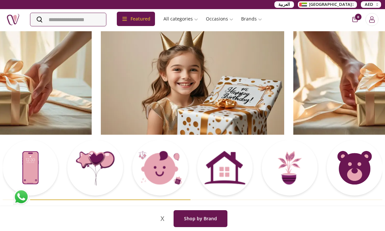 The height and width of the screenshot is (231, 385). Describe the element at coordinates (251, 19) in the screenshot. I see `a: Brands` at that location.